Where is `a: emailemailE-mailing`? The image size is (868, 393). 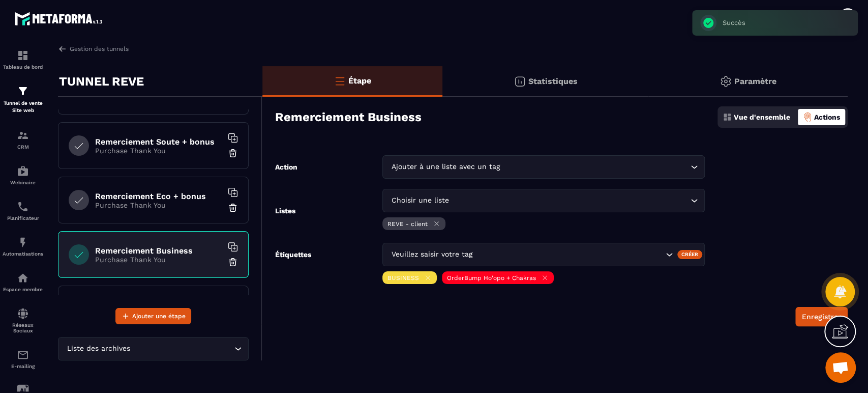
a: emailemailE-mailing is located at coordinates (23, 359).